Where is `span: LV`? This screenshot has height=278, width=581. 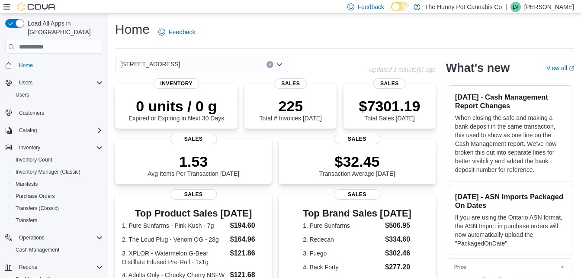
span: LV is located at coordinates (516, 7).